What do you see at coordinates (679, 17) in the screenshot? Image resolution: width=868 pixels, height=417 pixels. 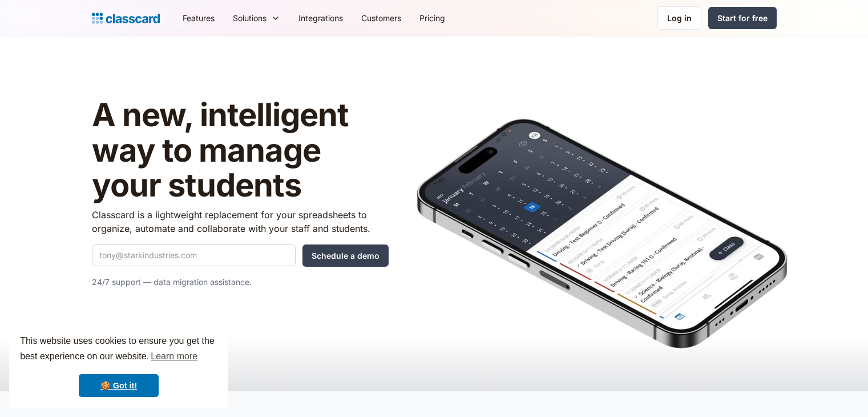 I see `a: Log in` at bounding box center [679, 17].